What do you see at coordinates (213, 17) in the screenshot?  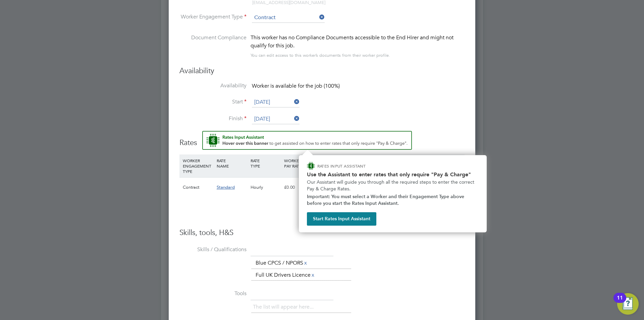 I see `label: Worker Engagement Type` at bounding box center [213, 17].